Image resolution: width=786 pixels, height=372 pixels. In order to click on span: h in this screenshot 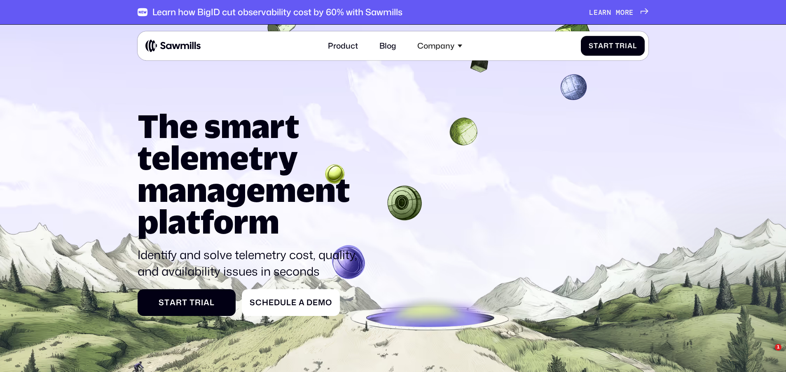, I will do `click(265, 303)`.